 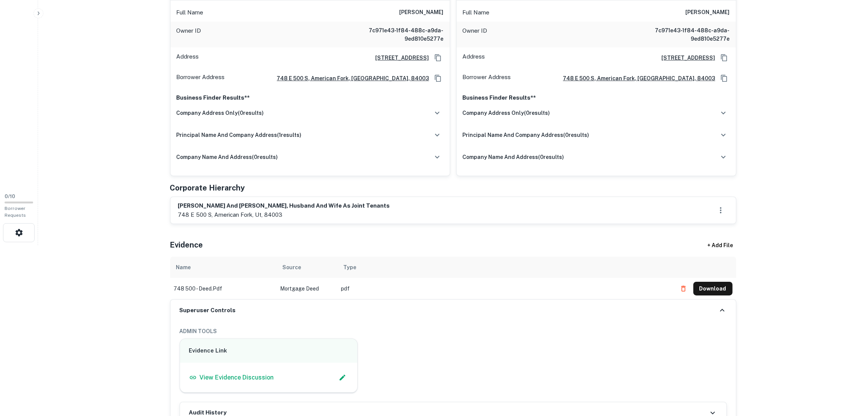 I want to click on th: Type, so click(x=505, y=267).